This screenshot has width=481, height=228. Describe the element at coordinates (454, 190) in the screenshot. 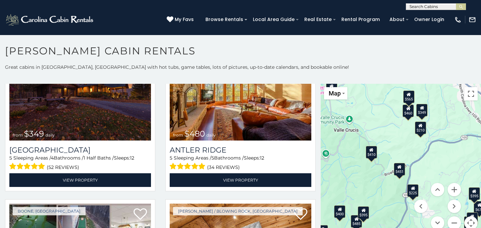

I see `button: Zoom in` at that location.